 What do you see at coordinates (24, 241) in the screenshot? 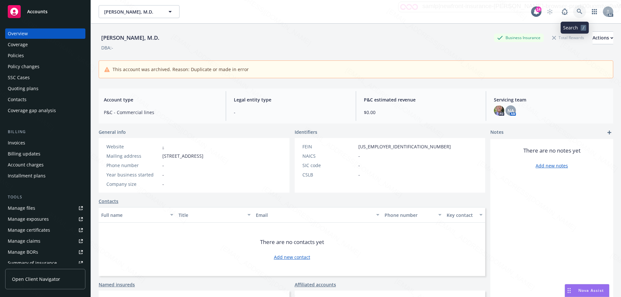
I see `div: Manage claims` at bounding box center [24, 241].